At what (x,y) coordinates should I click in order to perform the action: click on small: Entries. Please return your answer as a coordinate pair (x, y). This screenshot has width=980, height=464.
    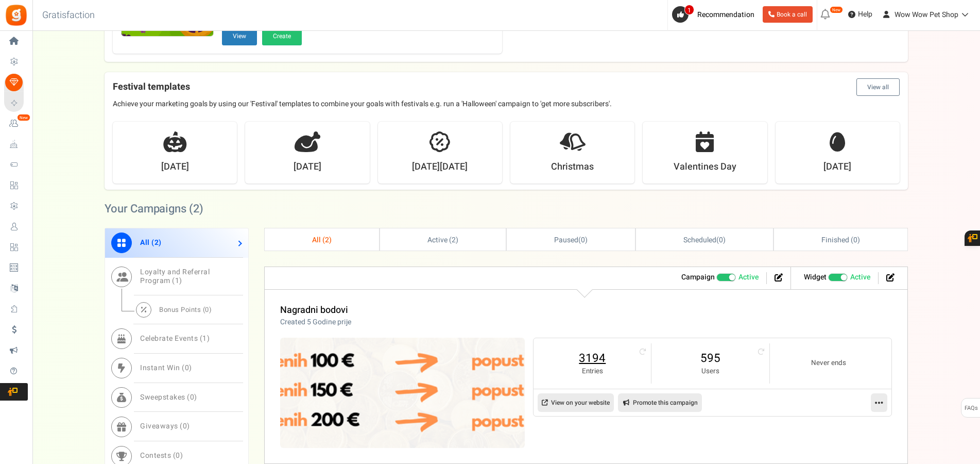
    Looking at the image, I should click on (592, 371).